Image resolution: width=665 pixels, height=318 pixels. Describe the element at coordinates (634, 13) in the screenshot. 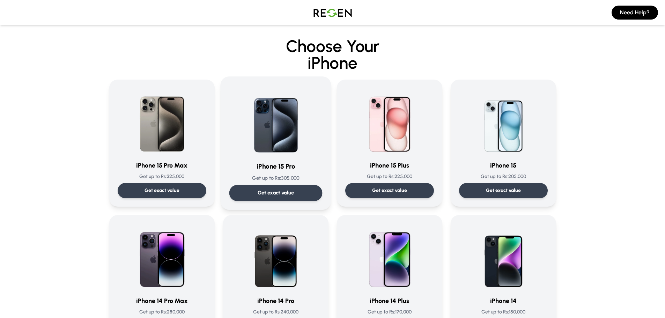

I see `a: Need Help?` at that location.